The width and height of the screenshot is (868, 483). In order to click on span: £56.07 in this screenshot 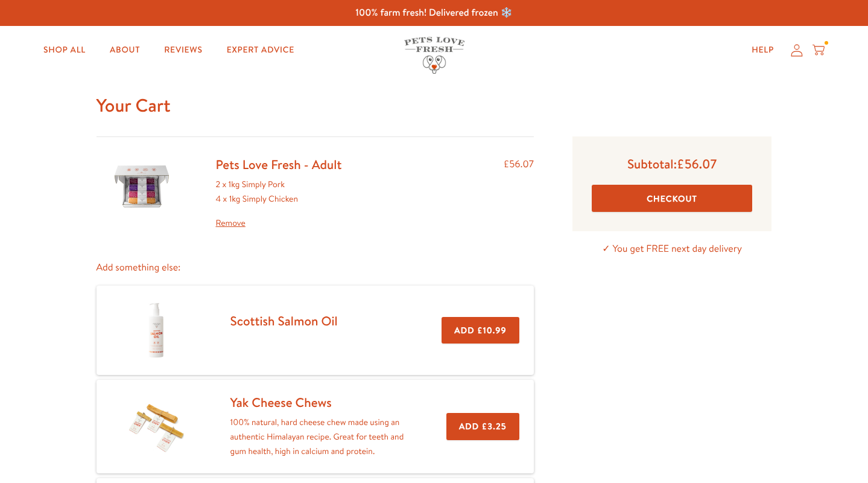, I will do `click(696, 163)`.